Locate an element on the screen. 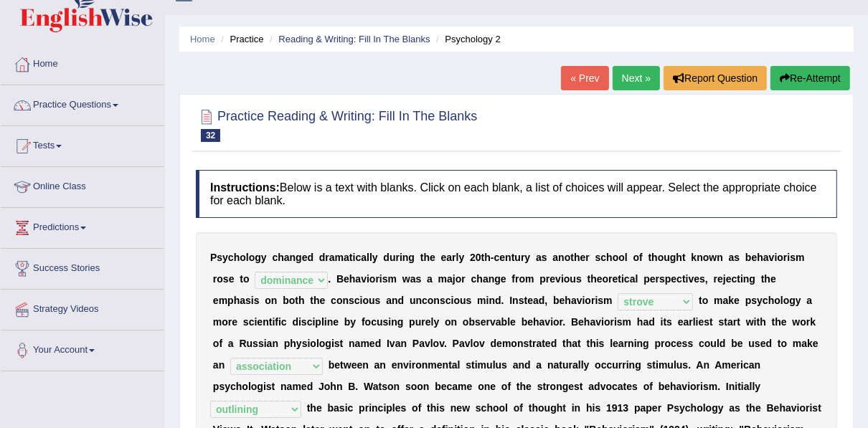  b: u is located at coordinates (372, 300).